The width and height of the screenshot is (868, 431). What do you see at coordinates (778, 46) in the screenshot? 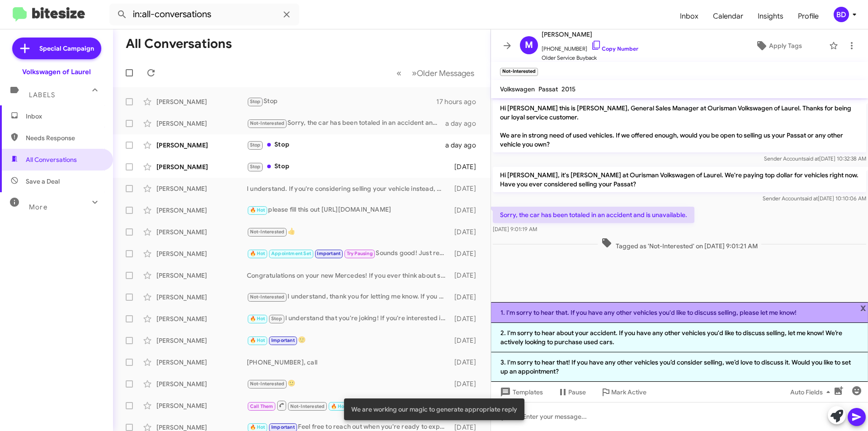
I see `button: Apply Tags` at bounding box center [778, 46].